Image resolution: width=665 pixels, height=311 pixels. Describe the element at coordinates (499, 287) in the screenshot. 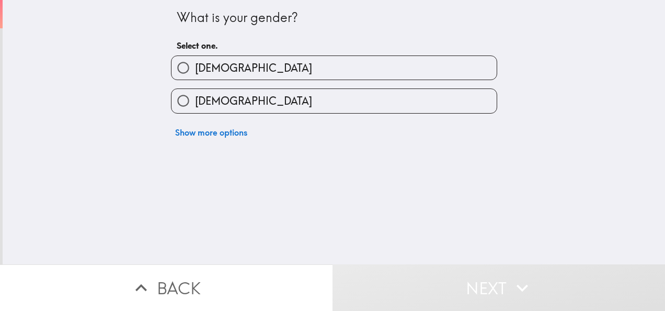

I see `button: Next` at that location.